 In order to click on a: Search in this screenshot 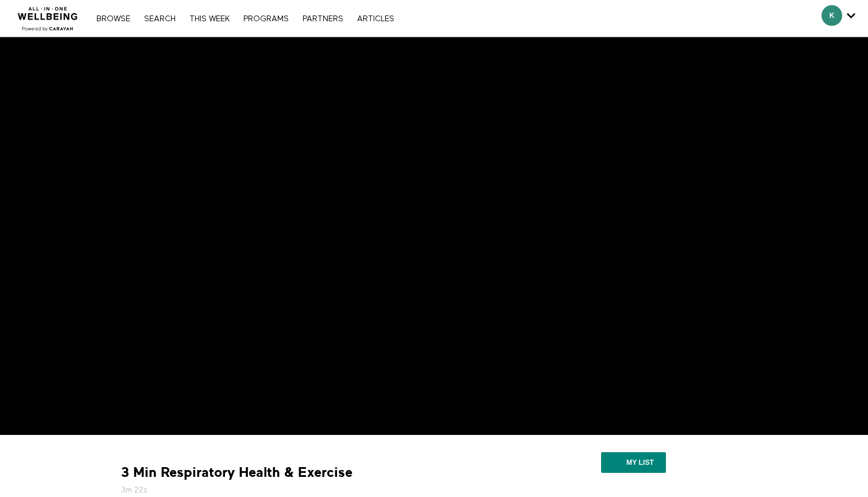, I will do `click(159, 19)`.